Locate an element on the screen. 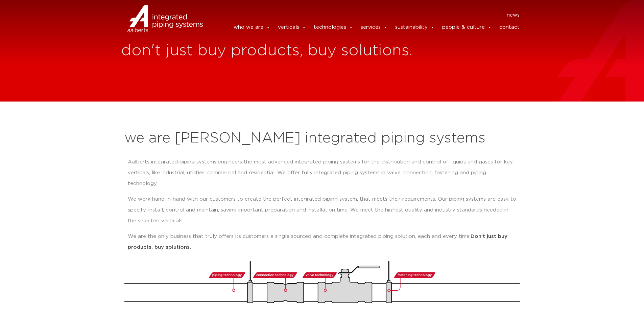 The width and height of the screenshot is (644, 311). p: We are the only business that truly offers its customers a single sourced and complete integrated... is located at coordinates (322, 242).